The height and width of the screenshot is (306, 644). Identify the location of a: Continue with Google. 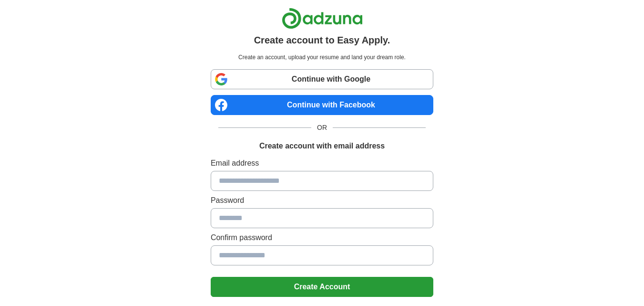
(322, 79).